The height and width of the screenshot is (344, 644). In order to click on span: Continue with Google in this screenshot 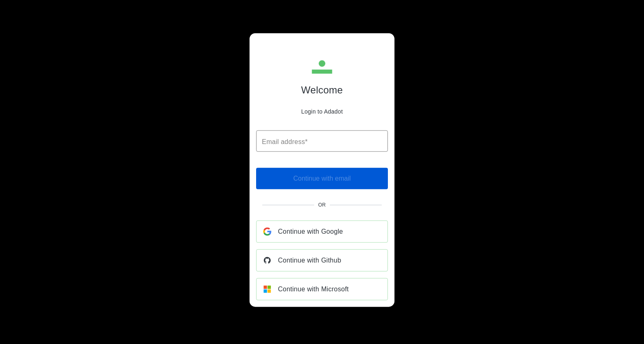, I will do `click(311, 231)`.